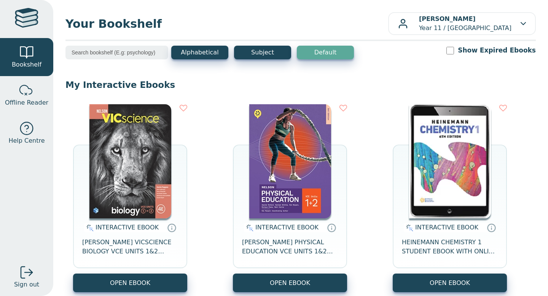 The image size is (548, 296). What do you see at coordinates (26, 141) in the screenshot?
I see `span: Help Centre` at bounding box center [26, 141].